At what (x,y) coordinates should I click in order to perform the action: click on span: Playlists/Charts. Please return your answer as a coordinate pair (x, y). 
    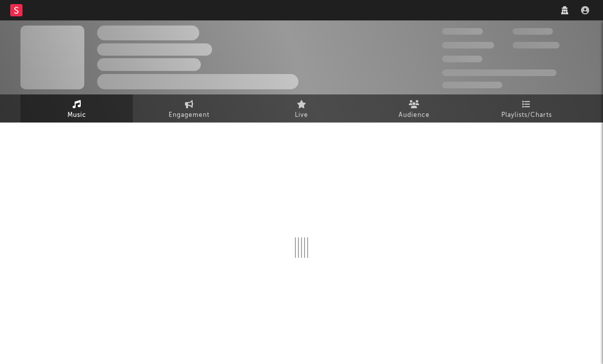
    Looking at the image, I should click on (527, 115).